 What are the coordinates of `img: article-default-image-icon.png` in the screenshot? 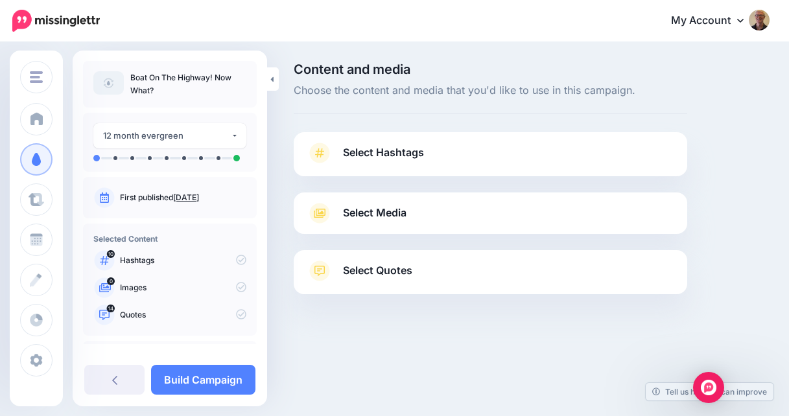 It's located at (108, 83).